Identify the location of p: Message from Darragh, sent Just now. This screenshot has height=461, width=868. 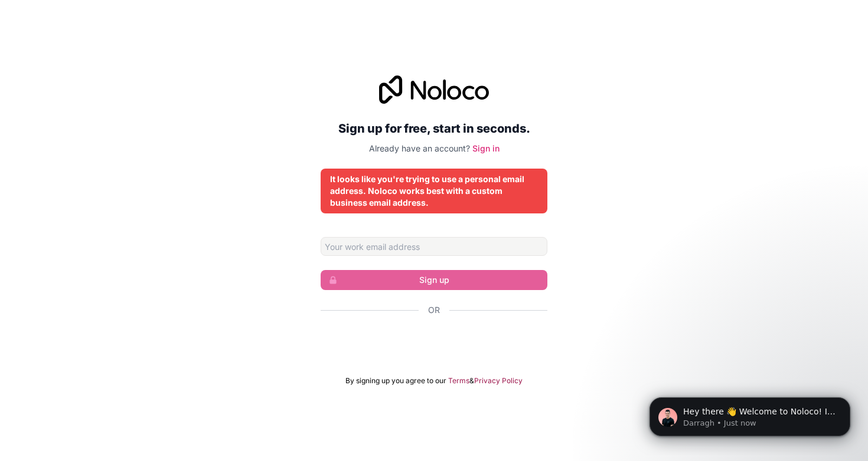
(128, 51).